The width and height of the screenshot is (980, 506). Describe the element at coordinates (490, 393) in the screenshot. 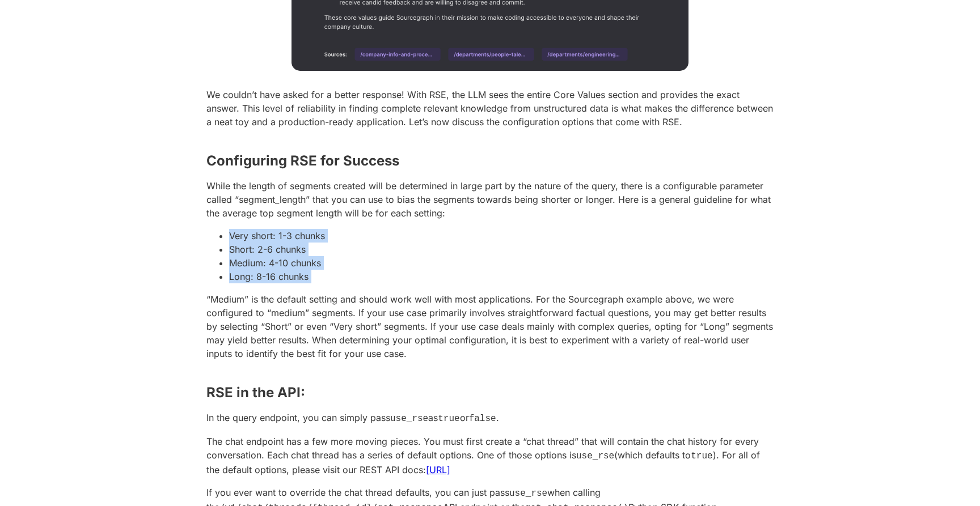

I see `h2: RSE in the API:` at that location.